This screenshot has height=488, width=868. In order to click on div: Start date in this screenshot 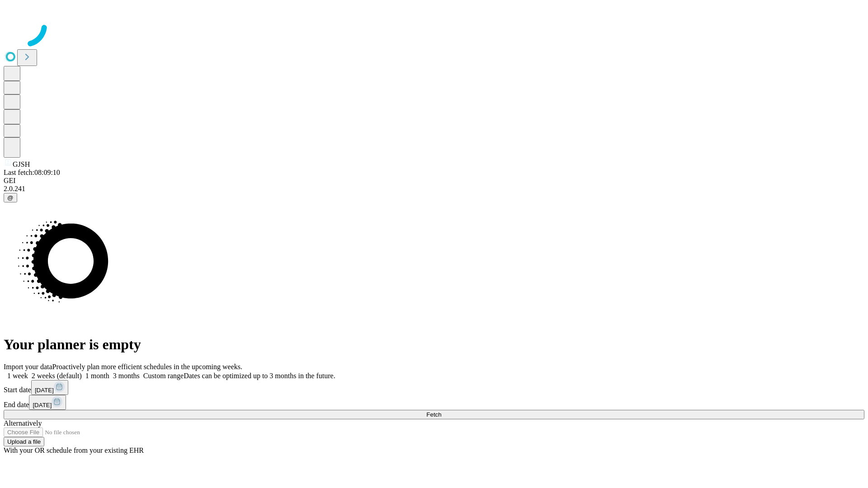, I will do `click(434, 387)`.